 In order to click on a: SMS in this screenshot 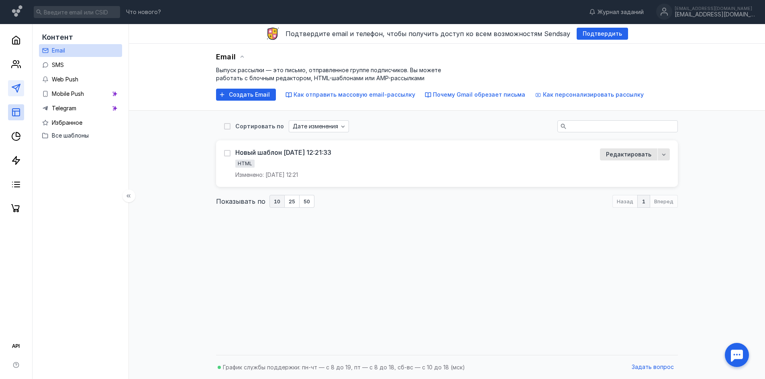, I will do `click(80, 65)`.